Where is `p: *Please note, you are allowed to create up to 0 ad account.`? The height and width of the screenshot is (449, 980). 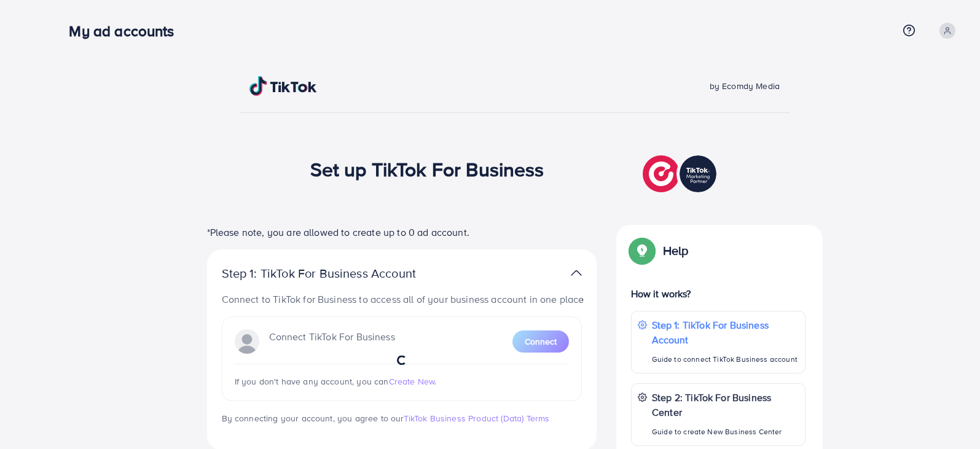 p: *Please note, you are allowed to create up to 0 ad account. is located at coordinates (402, 232).